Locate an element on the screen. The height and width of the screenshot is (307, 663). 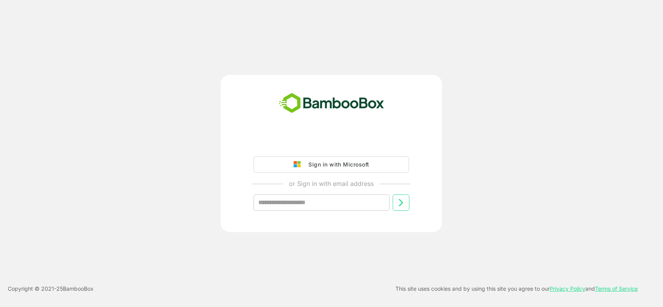
div: Sign in with Microsoft is located at coordinates (337, 165).